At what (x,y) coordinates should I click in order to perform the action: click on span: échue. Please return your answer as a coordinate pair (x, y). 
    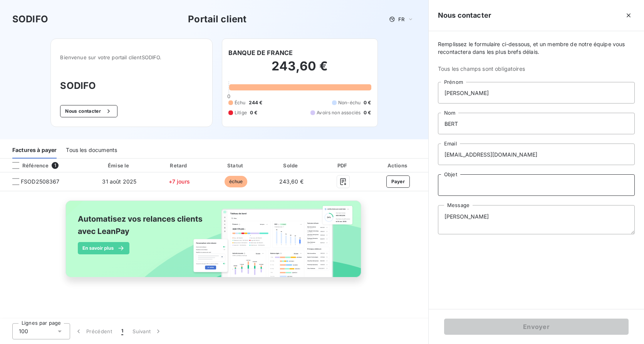
    Looking at the image, I should click on (236, 182).